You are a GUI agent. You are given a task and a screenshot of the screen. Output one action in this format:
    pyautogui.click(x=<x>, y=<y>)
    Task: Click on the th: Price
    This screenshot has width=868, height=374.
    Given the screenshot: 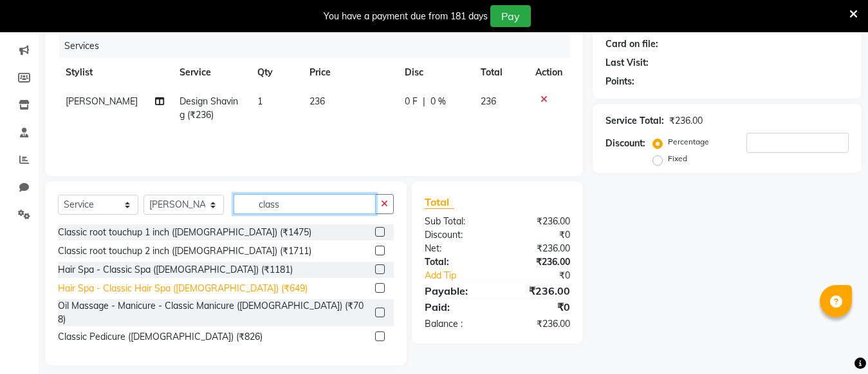 What is the action you would take?
    pyautogui.click(x=349, y=72)
    